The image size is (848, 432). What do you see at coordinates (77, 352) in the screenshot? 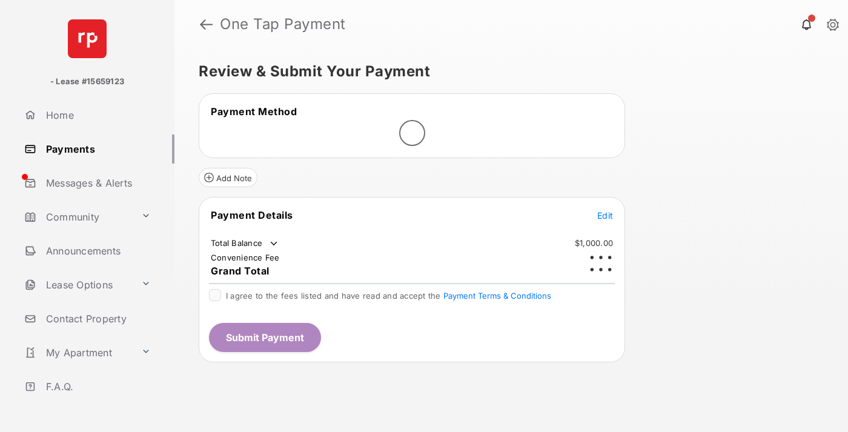
I see `a: My Apartment` at bounding box center [77, 352].